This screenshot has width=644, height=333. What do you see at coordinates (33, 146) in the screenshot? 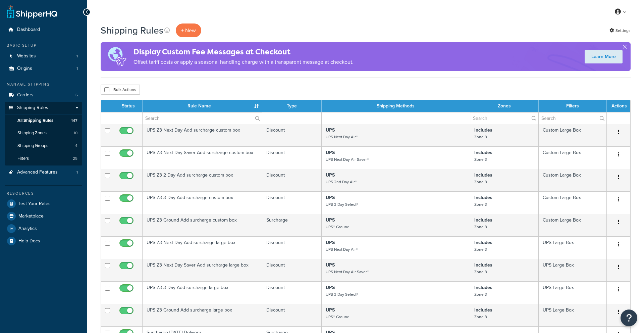
I see `span: Shipping Groups` at bounding box center [33, 146].